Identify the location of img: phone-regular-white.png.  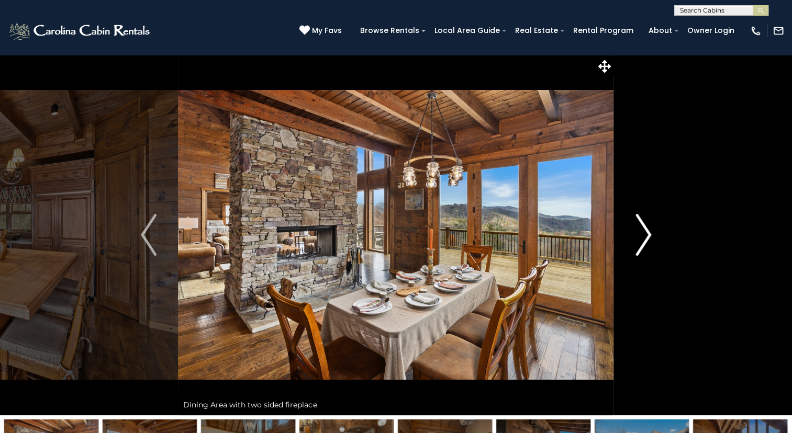
(756, 31).